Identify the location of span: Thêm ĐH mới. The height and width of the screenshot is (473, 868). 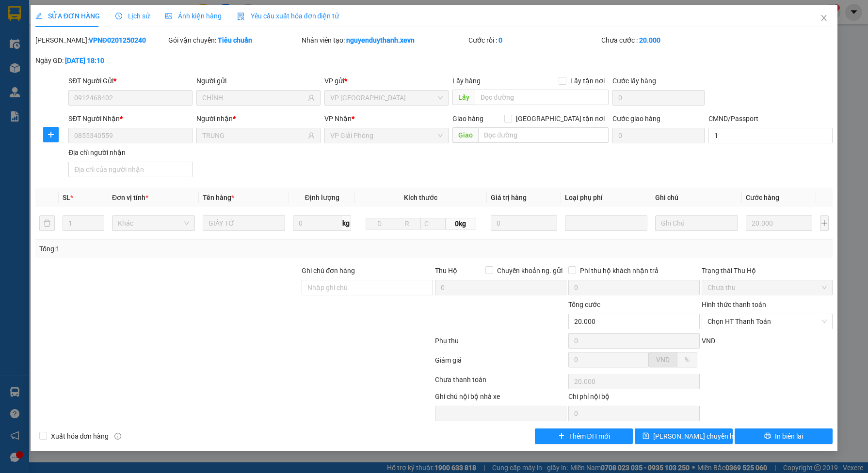
(589, 437).